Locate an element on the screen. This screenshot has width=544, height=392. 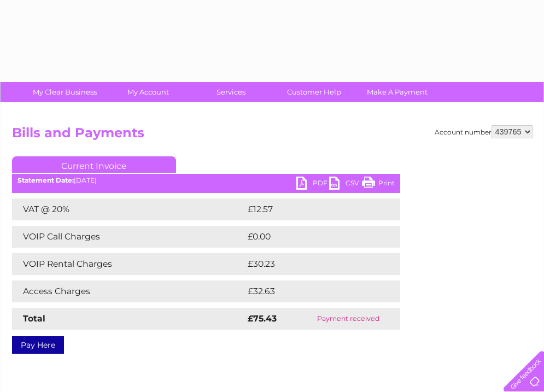
td: £32.63 is located at coordinates (311, 291).